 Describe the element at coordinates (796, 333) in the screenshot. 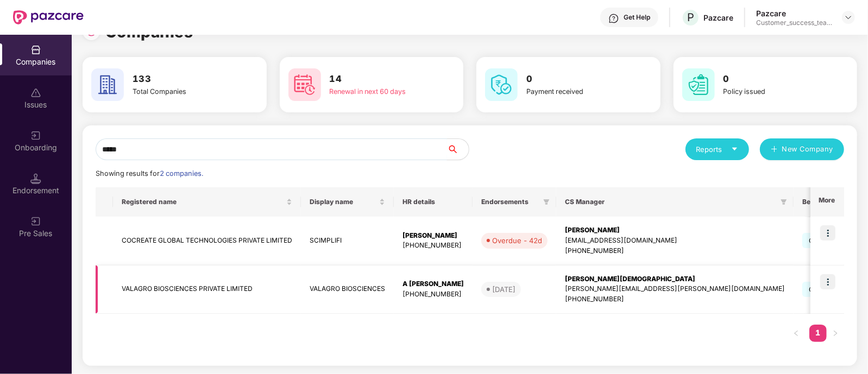

I see `button: left` at that location.